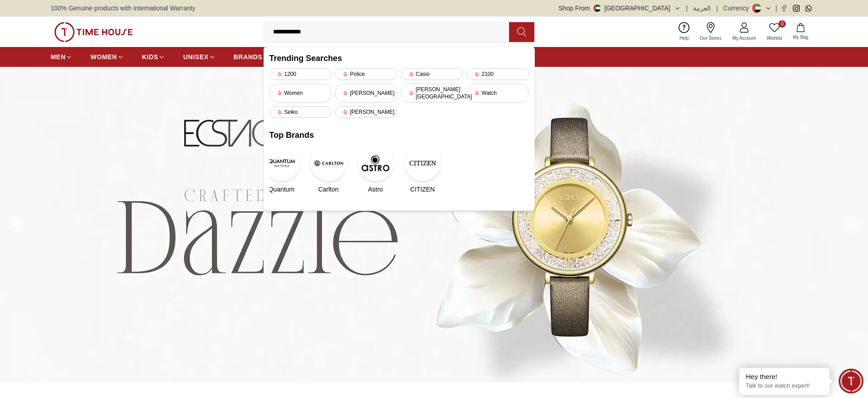 The image size is (868, 398). Describe the element at coordinates (796, 8) in the screenshot. I see `a: Instagram` at that location.